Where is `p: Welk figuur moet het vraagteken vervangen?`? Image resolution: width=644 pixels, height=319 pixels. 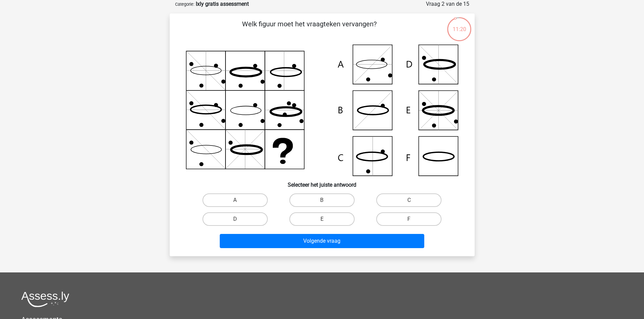 p: Welk figuur moet het vraagteken vervangen? is located at coordinates (309, 29).